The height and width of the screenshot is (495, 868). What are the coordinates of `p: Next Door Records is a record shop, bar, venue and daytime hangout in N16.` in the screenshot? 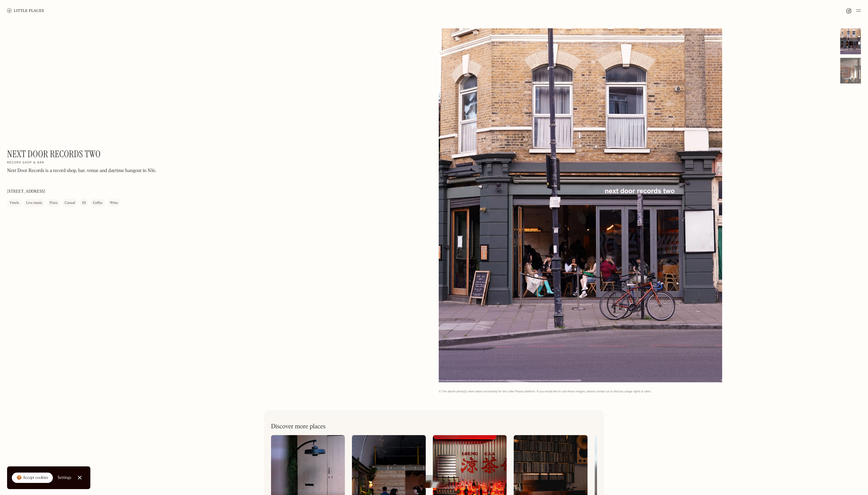 It's located at (81, 171).